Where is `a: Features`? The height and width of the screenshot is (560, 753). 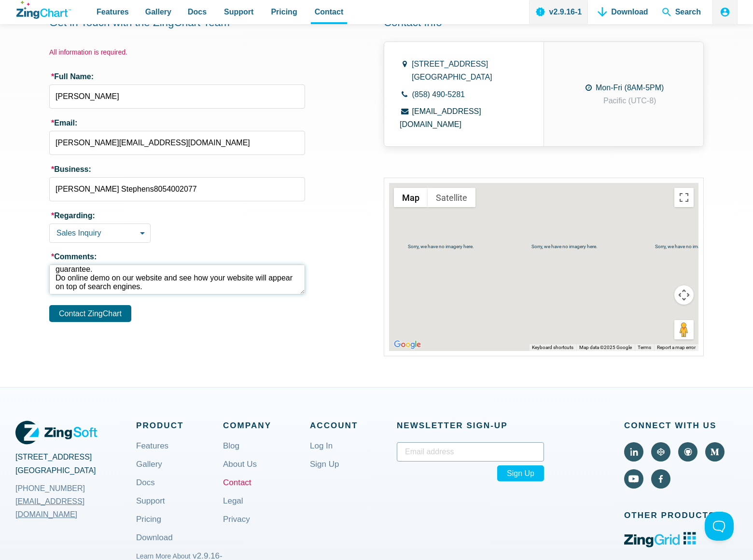 a: Features is located at coordinates (152, 453).